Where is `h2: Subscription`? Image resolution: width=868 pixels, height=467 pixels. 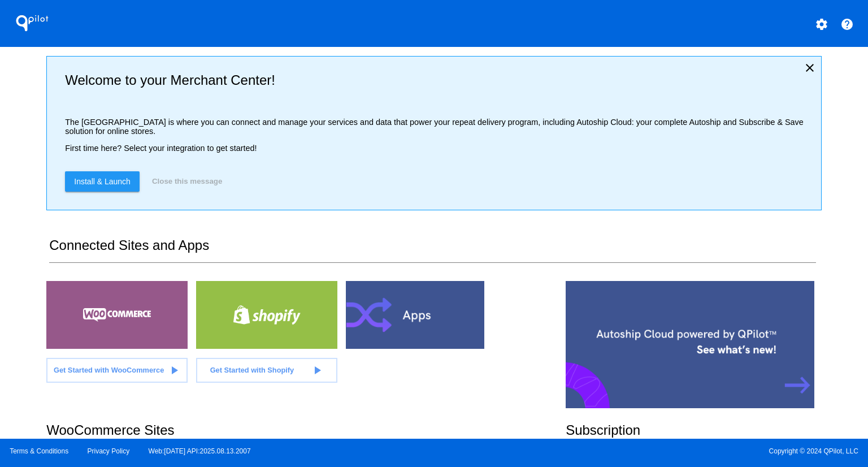 h2: Subscription is located at coordinates (694, 431).